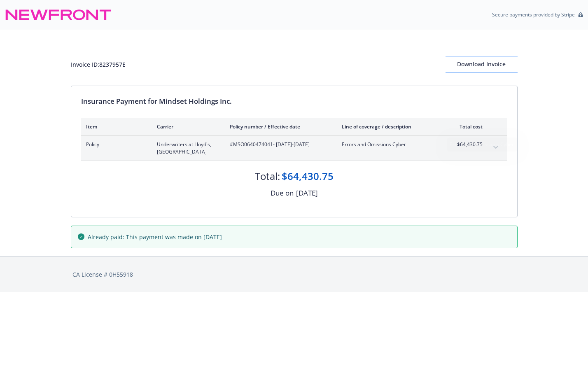  Describe the element at coordinates (187, 126) in the screenshot. I see `div: Carrier` at that location.